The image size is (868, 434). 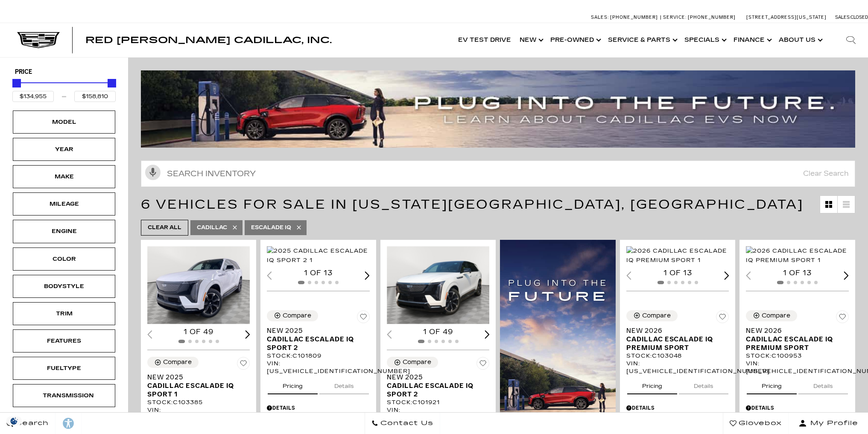 What do you see at coordinates (64, 89) in the screenshot?
I see `div: Price` at bounding box center [64, 89].